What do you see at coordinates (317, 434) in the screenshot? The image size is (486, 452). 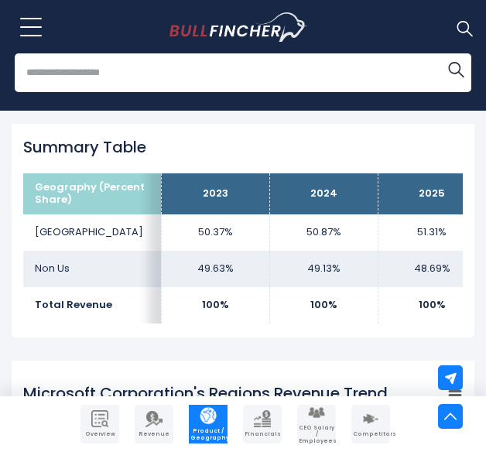 I see `span: CEO Salary / Employees` at bounding box center [317, 434].